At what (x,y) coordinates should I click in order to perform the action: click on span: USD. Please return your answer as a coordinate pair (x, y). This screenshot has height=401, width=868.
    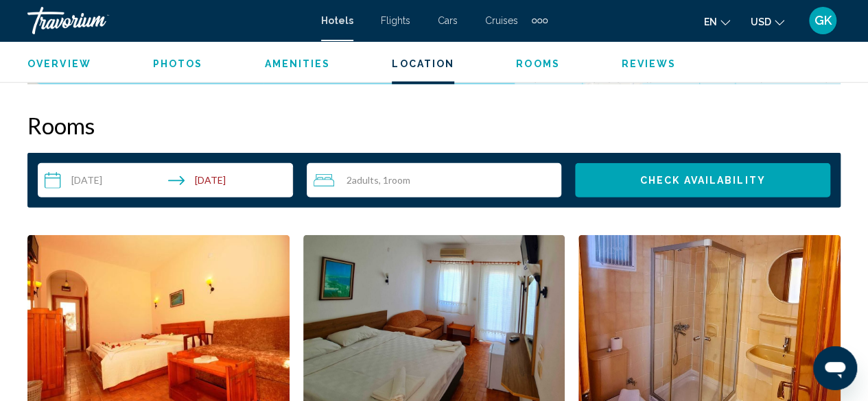
    Looking at the image, I should click on (760, 22).